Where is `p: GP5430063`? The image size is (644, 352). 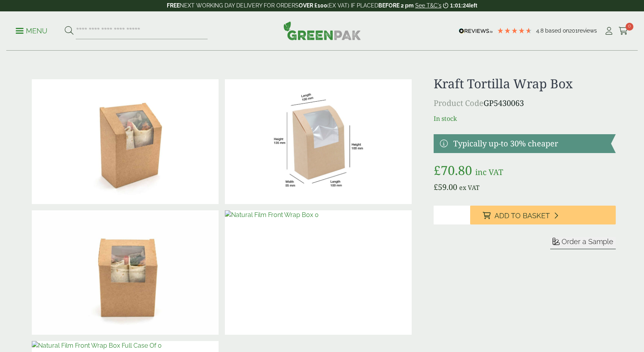
p: GP5430063 is located at coordinates (524, 103).